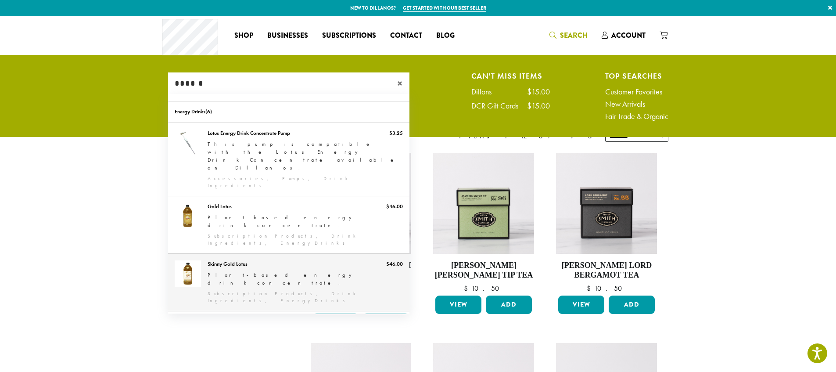  Describe the element at coordinates (636, 92) in the screenshot. I see `a: Customer Favorites` at that location.